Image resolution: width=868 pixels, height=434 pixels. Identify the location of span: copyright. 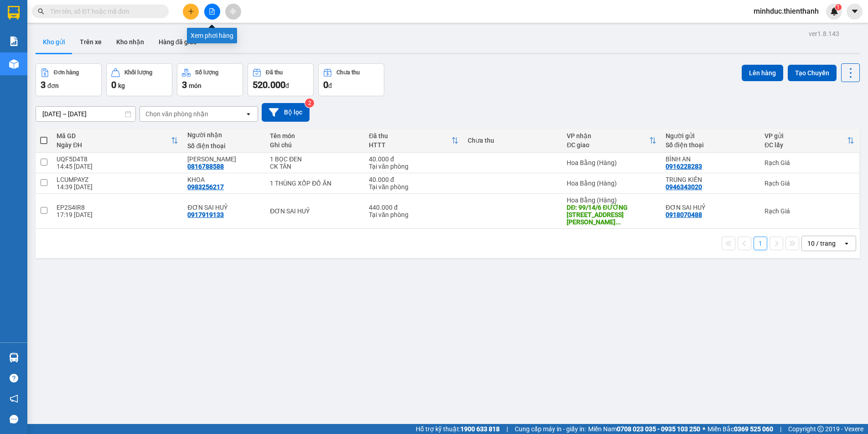
(821, 429).